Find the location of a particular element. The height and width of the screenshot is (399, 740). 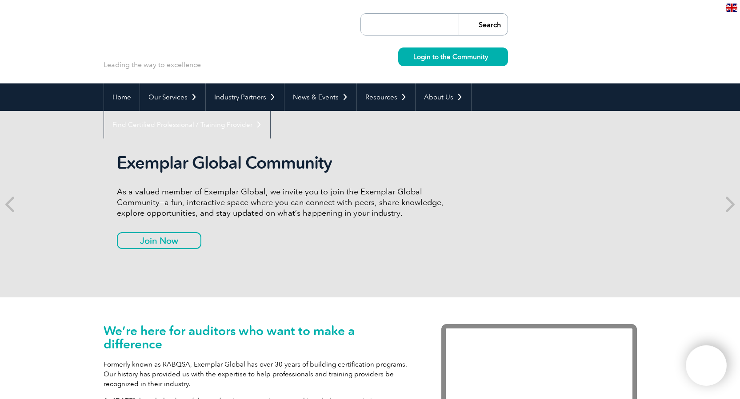

a: Our Services is located at coordinates (172, 97).